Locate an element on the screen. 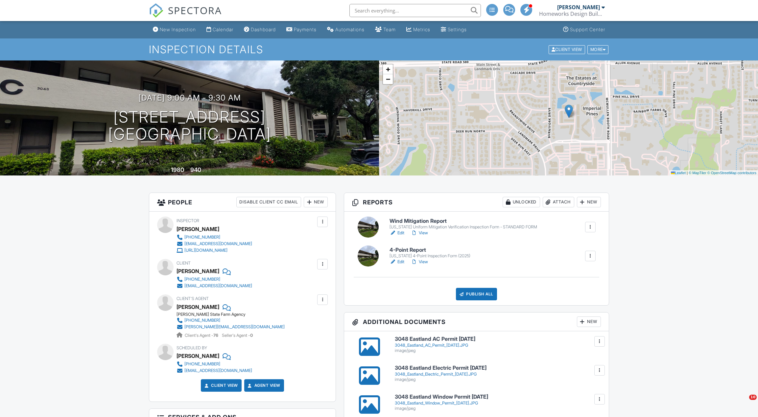 The image size is (758, 417). div: Client View is located at coordinates (567, 49).